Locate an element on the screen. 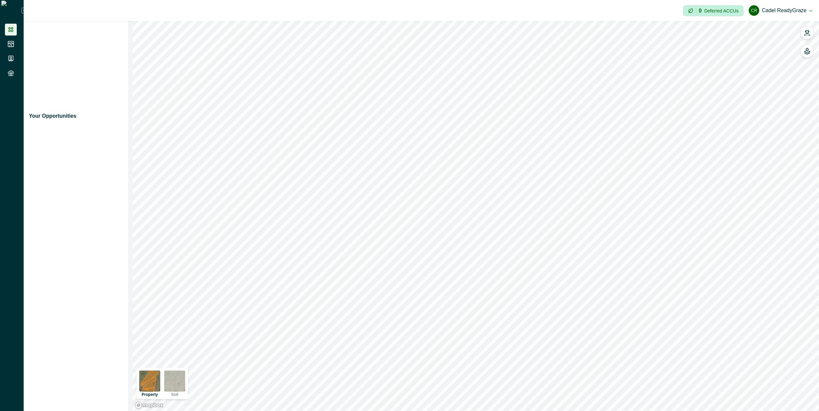 This screenshot has height=411, width=819. a: Mapbox logo is located at coordinates (149, 405).